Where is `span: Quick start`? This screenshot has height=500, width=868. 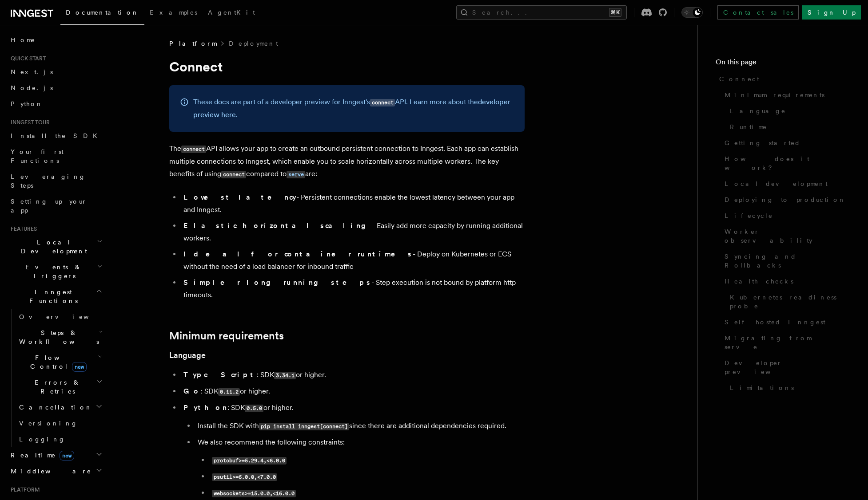
span: Quick start is located at coordinates (26, 58).